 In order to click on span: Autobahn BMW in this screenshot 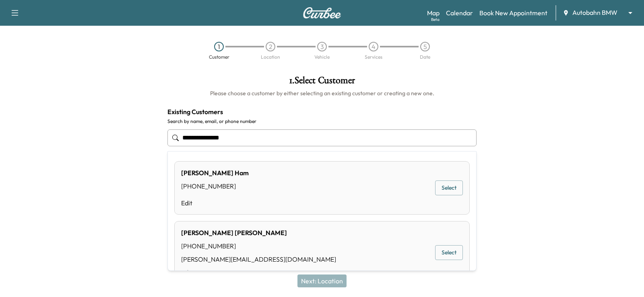, I will do `click(595, 12)`.